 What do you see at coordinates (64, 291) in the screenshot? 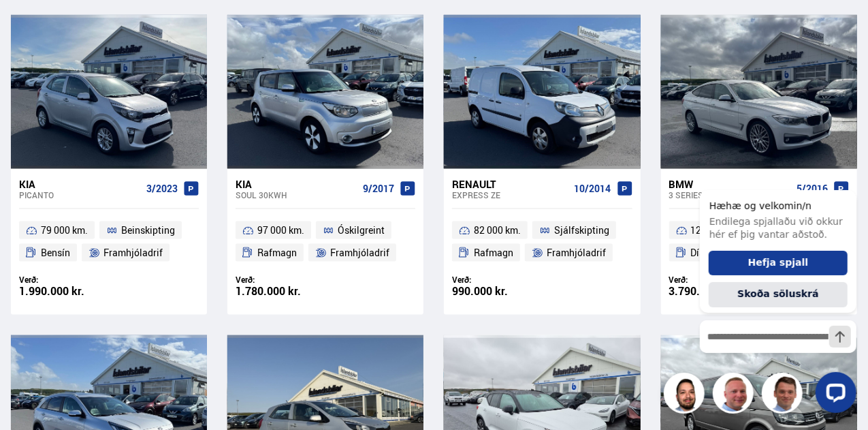
I see `div: 1.990.000 kr.` at bounding box center [64, 291].